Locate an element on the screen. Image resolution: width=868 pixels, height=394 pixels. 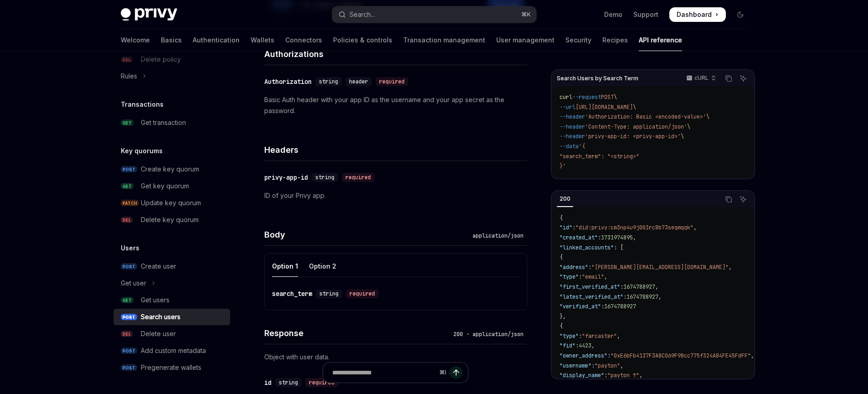
span: 1674788927 is located at coordinates (639, 287).